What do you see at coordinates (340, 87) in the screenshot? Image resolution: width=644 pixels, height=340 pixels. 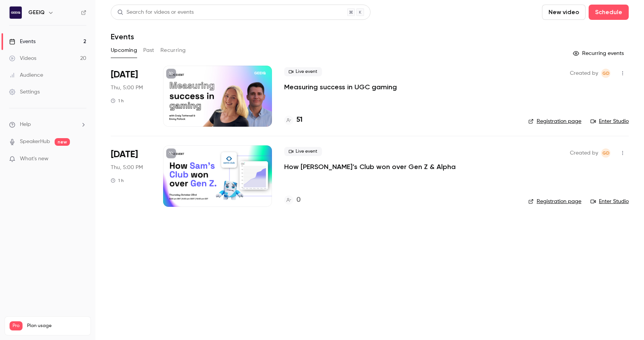 I see `p: Measuring success in UGC gaming` at bounding box center [340, 87].